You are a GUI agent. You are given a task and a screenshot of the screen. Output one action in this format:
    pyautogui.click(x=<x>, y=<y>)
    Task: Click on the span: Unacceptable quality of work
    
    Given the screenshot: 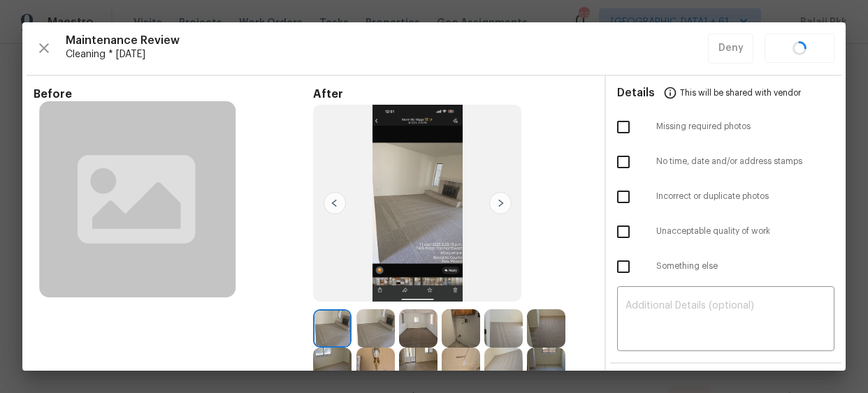 What is the action you would take?
    pyautogui.click(x=745, y=231)
    